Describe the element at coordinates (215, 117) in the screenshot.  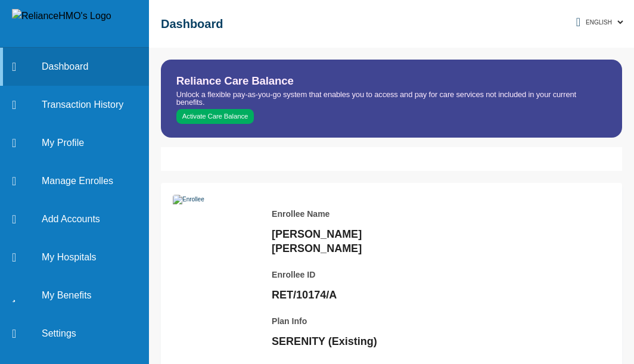
I see `button: Activate Care Balance` at that location.